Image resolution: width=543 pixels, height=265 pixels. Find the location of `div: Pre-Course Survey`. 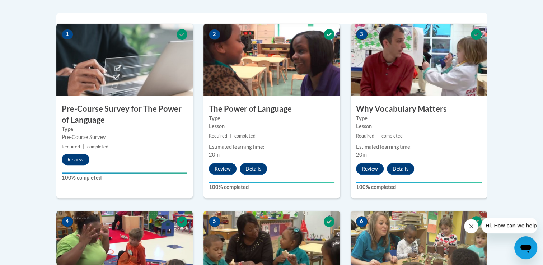

div: Pre-Course Survey is located at coordinates (125, 137).